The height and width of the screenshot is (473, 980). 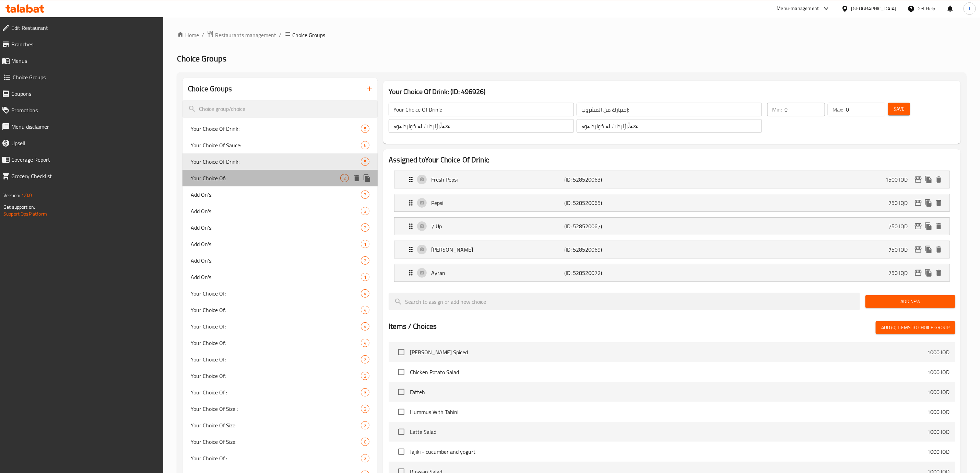 What do you see at coordinates (498, 226) in the screenshot?
I see `p: 7 Up` at bounding box center [498, 226].